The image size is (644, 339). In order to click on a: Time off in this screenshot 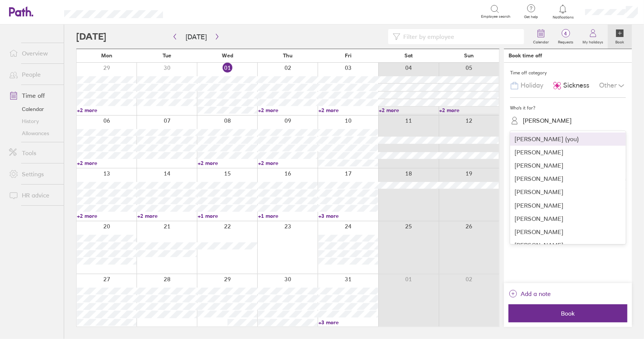, I will do `click(33, 95)`.